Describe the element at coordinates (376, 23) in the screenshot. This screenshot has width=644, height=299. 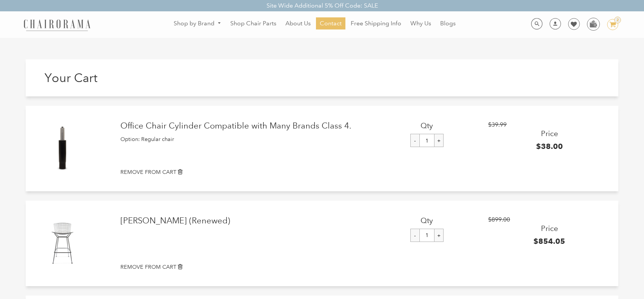
I see `a: Free Shipping Info` at that location.